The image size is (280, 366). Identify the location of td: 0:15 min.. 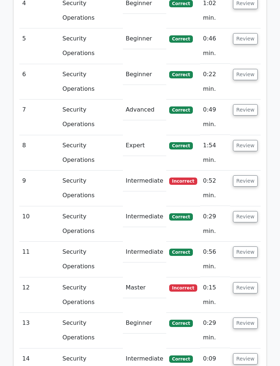
(215, 295).